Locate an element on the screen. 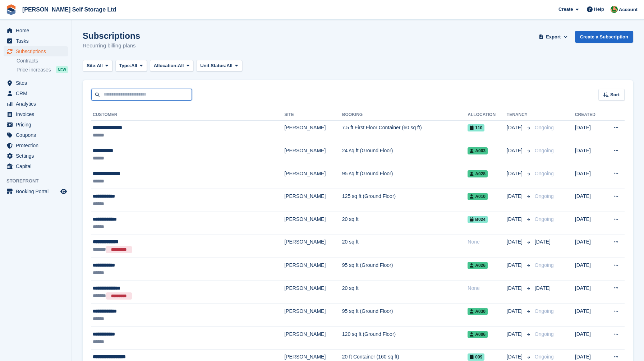  span: A028 is located at coordinates (478, 174).